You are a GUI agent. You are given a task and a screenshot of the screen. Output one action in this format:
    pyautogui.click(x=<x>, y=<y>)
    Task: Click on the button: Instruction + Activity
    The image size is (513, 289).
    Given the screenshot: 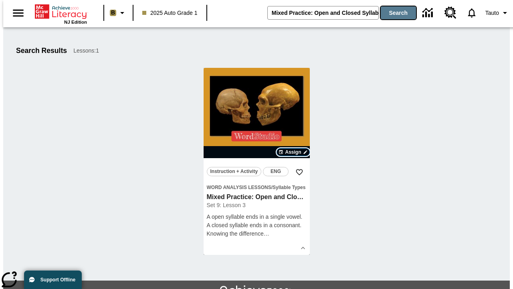 What is the action you would take?
    pyautogui.click(x=234, y=171)
    